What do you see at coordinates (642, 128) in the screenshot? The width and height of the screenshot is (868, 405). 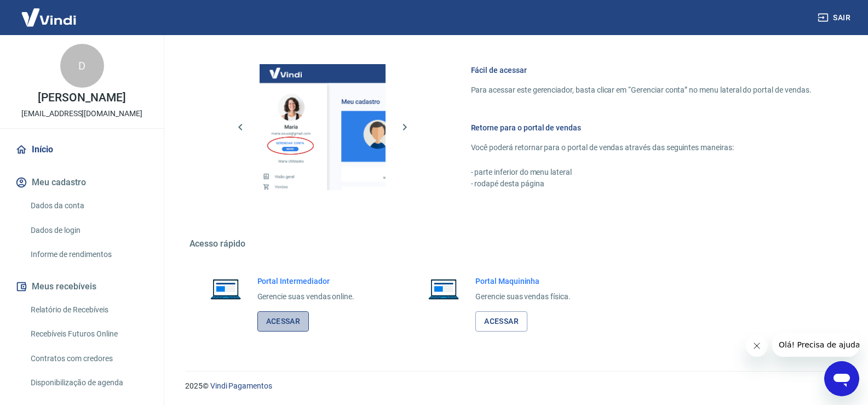 I see `h6: Retorne para o portal de vendas` at bounding box center [642, 128].